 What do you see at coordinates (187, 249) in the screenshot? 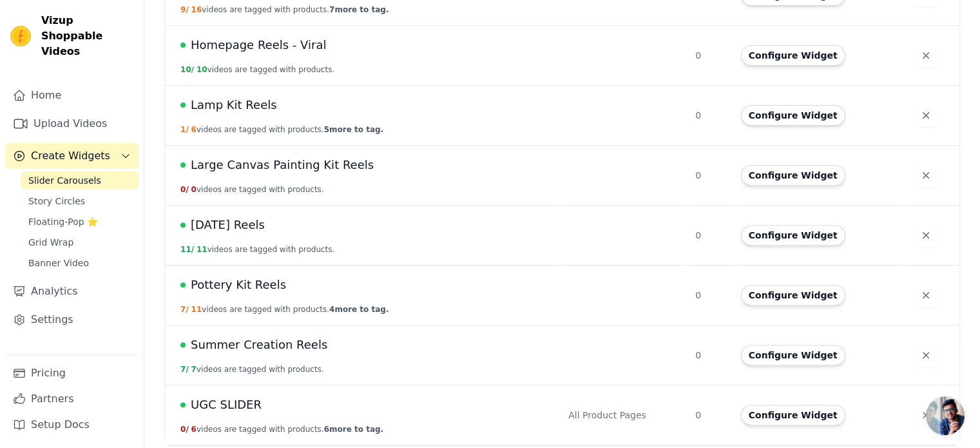
I see `span: 11 /` at bounding box center [187, 249].